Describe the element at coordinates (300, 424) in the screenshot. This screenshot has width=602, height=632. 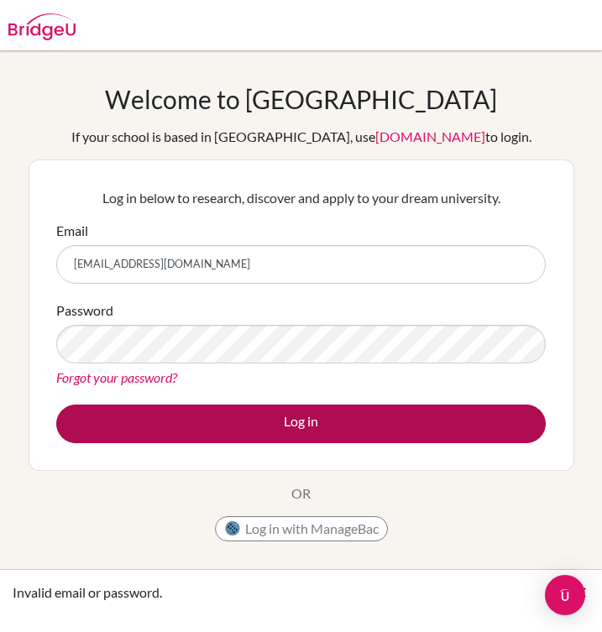
I see `button: Log in` at that location.